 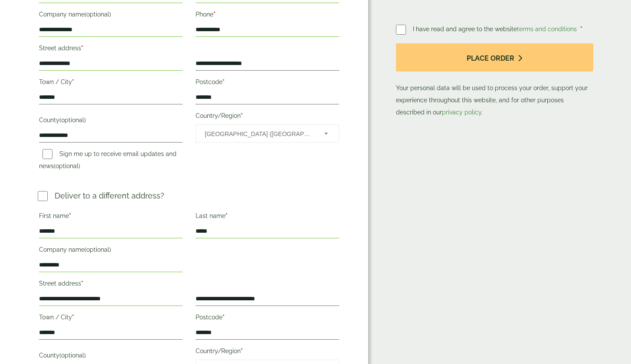 What do you see at coordinates (111, 217) in the screenshot?
I see `label: First name` at bounding box center [111, 217].